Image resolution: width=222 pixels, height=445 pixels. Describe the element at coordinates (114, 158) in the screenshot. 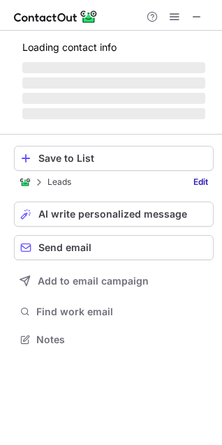

I see `button: Save to List` at that location.